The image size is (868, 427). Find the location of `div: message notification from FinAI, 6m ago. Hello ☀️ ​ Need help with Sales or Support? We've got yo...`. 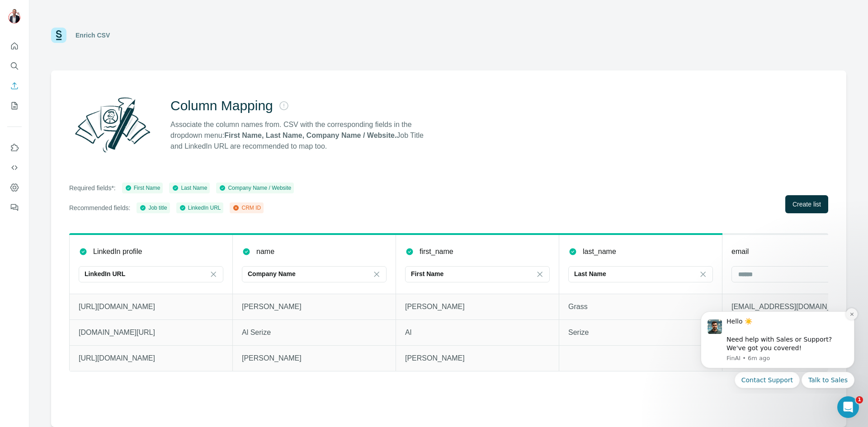

div: message notification from FinAI, 6m ago. Hello ☀️ ​ Need help with Sales or Support? We've got yo... is located at coordinates (90, 36).